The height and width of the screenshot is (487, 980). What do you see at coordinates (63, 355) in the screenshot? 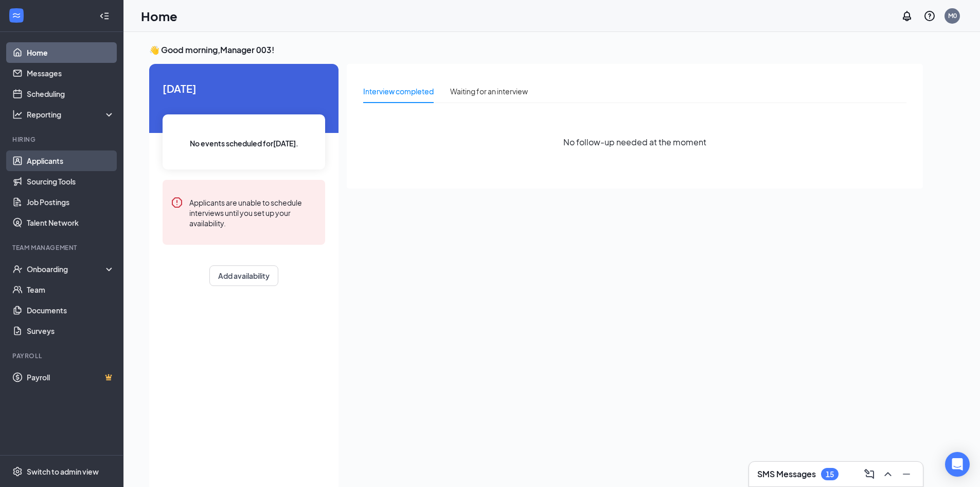
I see `div: Payroll` at bounding box center [63, 355].